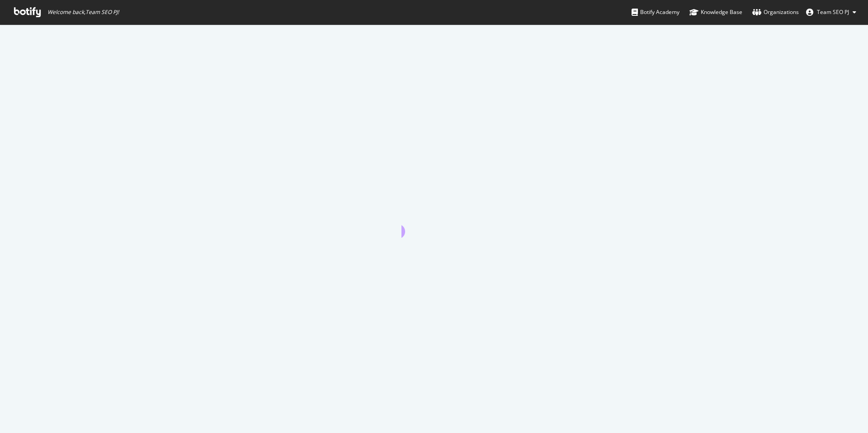 The height and width of the screenshot is (433, 868). What do you see at coordinates (83, 13) in the screenshot?
I see `span: Welcome back, Team SEO PJ !` at bounding box center [83, 13].